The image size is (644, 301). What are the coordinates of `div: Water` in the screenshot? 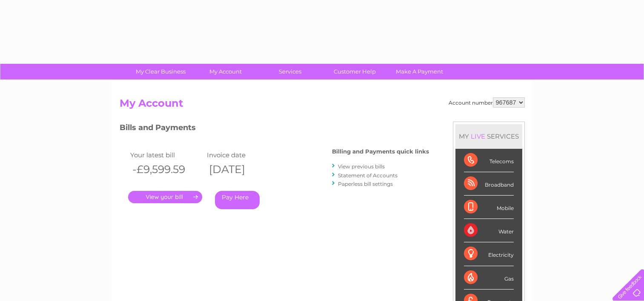 It's located at (488, 231).